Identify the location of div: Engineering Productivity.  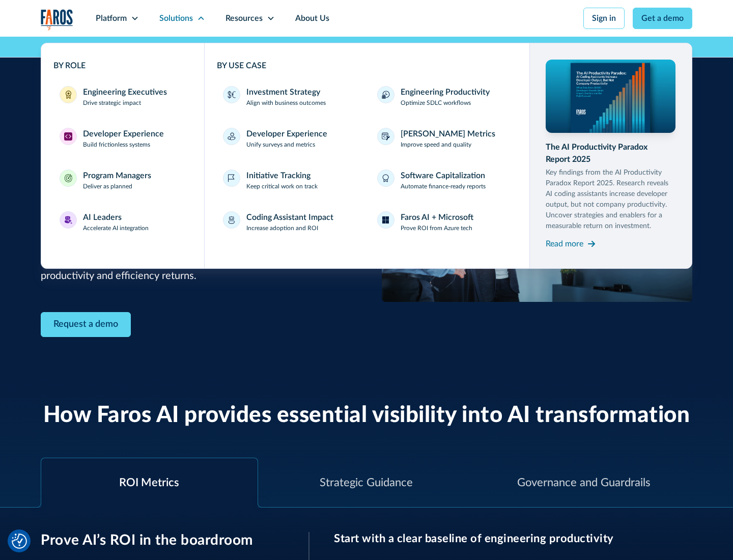
(445, 92).